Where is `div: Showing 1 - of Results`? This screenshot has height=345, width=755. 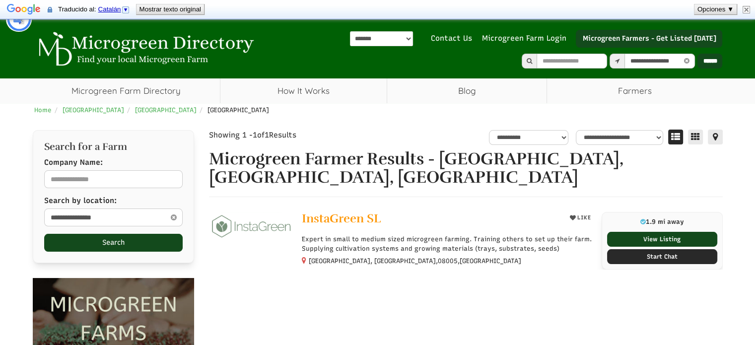 div: Showing 1 - of Results is located at coordinates (294, 135).